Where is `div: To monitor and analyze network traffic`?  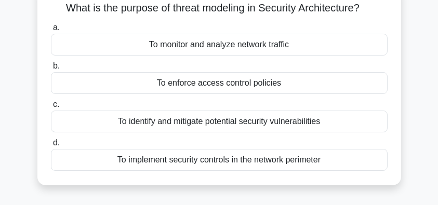 div: To monitor and analyze network traffic is located at coordinates (219, 45).